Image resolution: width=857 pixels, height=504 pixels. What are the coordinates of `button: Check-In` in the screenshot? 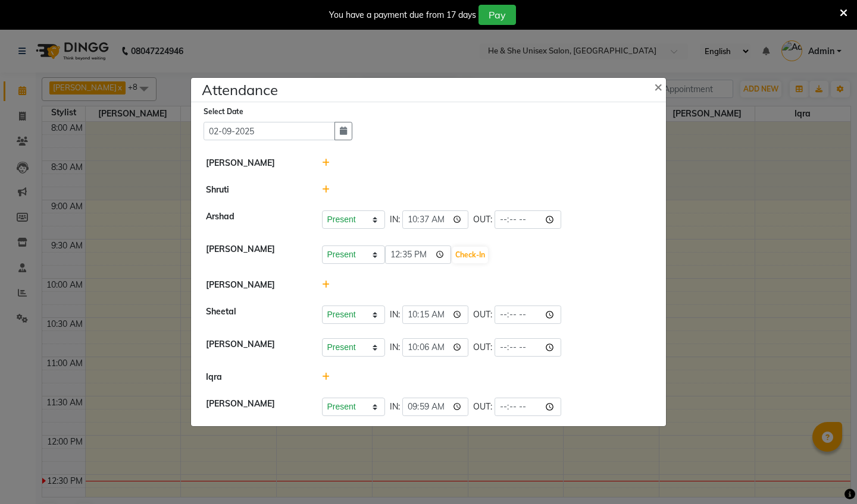 It's located at (470, 255).